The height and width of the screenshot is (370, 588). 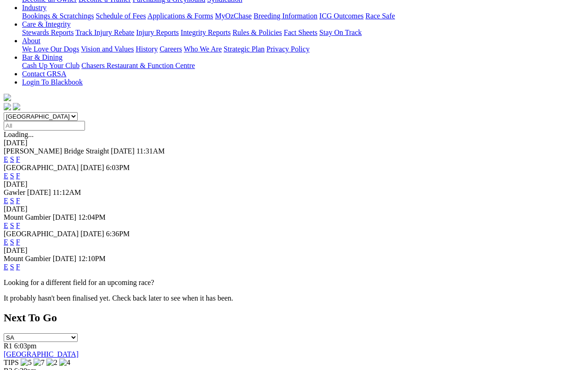 What do you see at coordinates (50, 65) in the screenshot?
I see `a: Cash Up Your Club` at bounding box center [50, 65].